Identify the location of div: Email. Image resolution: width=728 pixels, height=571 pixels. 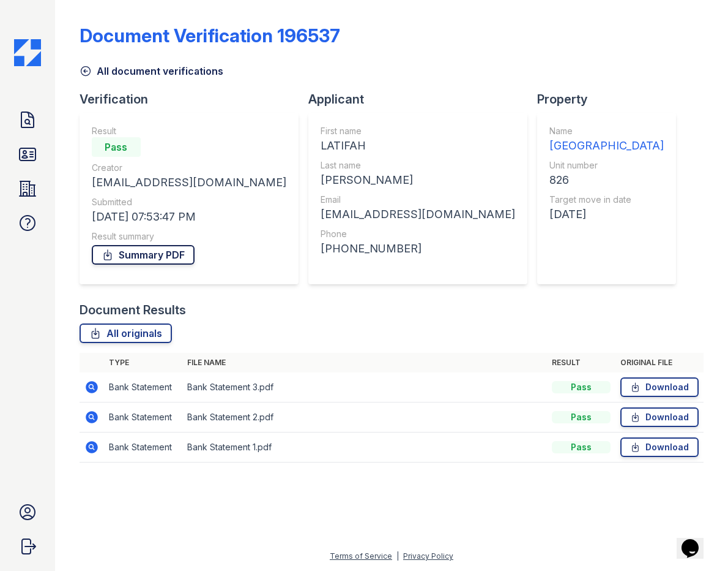
(418, 199).